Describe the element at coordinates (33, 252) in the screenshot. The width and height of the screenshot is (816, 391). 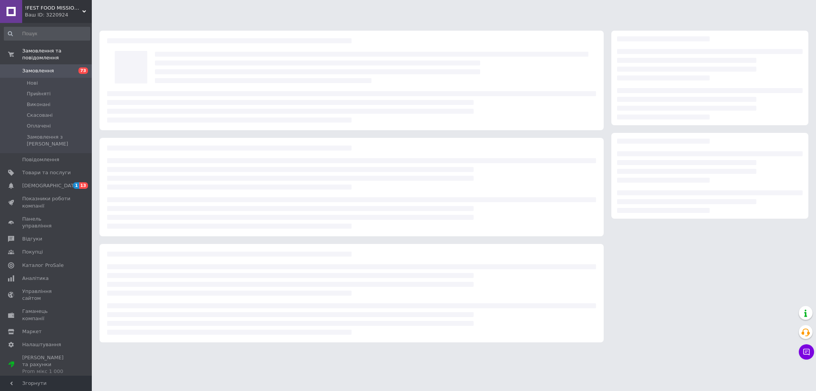
I see `span: Покупці` at that location.